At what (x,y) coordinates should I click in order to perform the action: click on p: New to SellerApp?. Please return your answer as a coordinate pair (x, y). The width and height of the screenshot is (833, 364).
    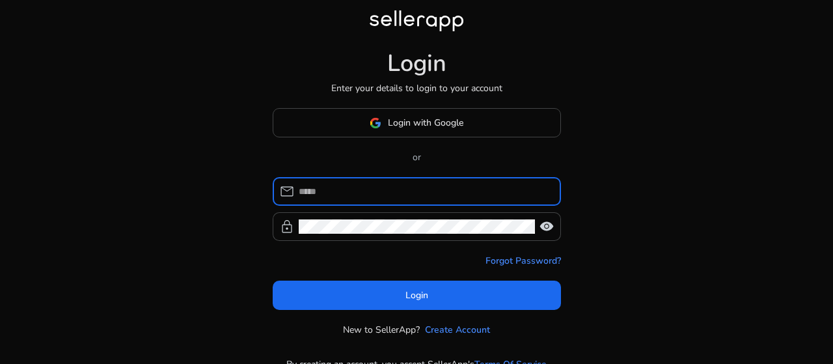
    Looking at the image, I should click on (381, 329).